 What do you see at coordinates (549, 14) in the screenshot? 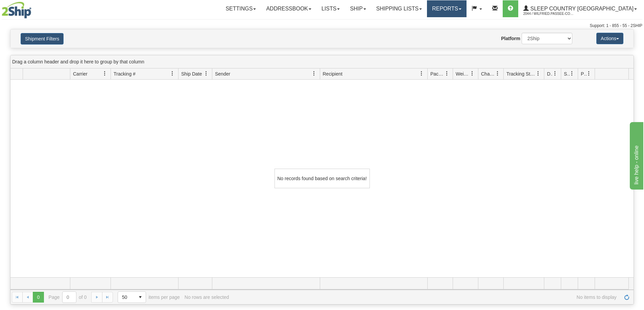
I see `span: 2044 / Wilfried.Passee-Coutrin` at bounding box center [549, 14].